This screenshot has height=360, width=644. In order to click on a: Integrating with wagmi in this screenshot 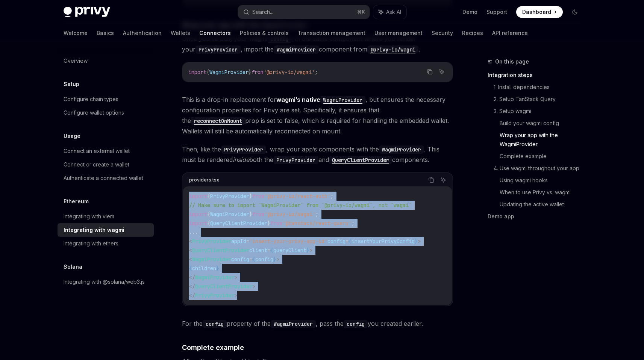, I will do `click(106, 230)`.